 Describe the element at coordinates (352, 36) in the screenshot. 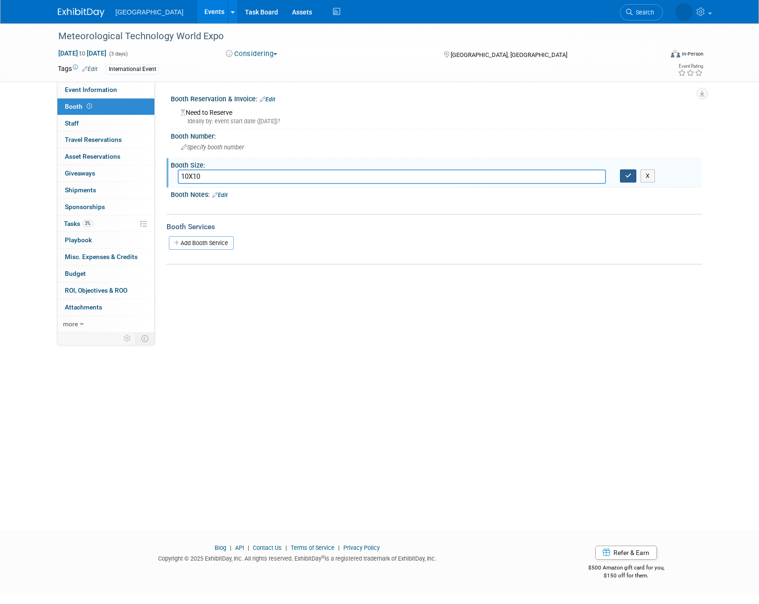

I see `div: Meteorological Technology World Expo` at that location.